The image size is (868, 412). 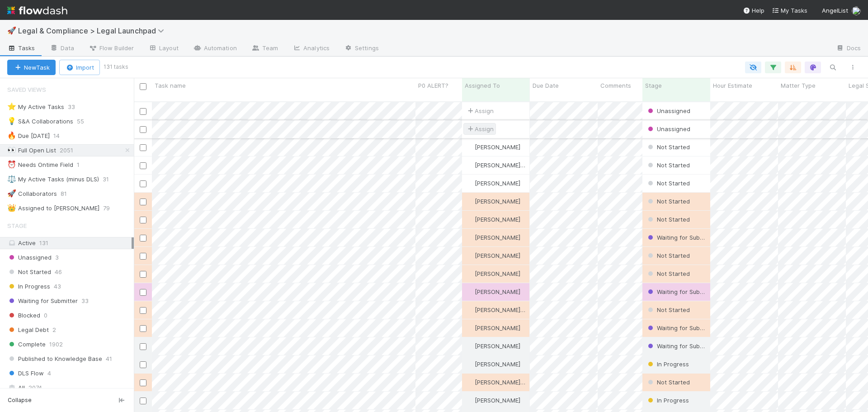 What do you see at coordinates (546, 86) in the screenshot?
I see `span: Due Date` at bounding box center [546, 86].